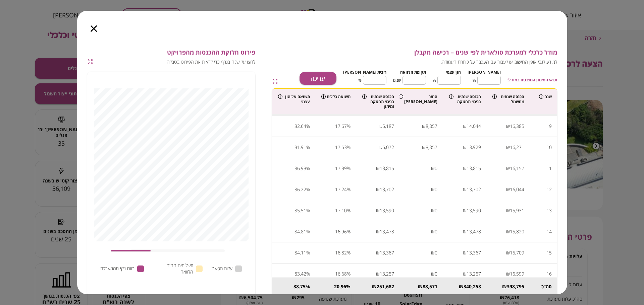 The height and width of the screenshot is (305, 644). What do you see at coordinates (549, 232) in the screenshot?
I see `div: 14` at bounding box center [549, 232].